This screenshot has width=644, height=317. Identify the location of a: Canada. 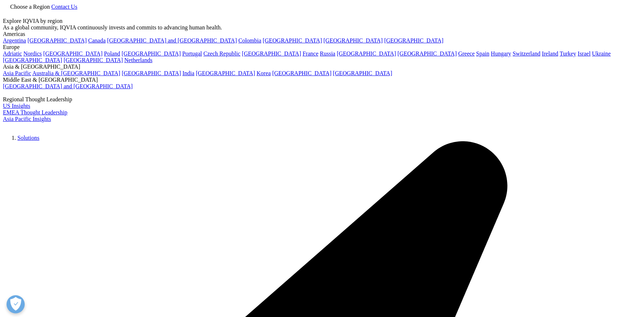
(97, 40).